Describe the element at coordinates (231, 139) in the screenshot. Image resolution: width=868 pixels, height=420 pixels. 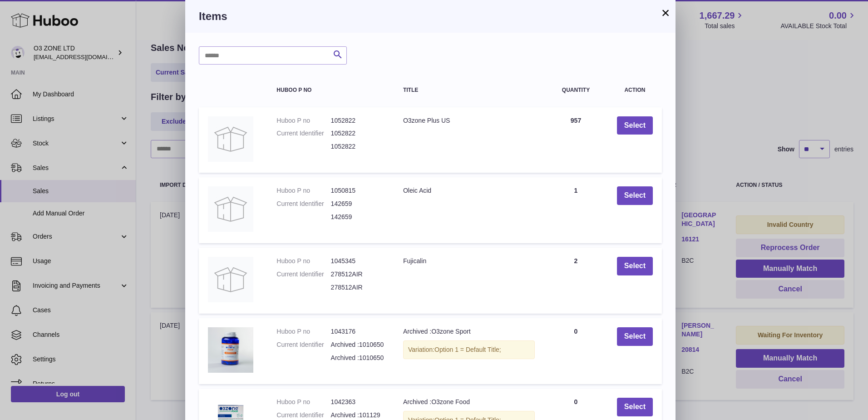
I see `img: O3zone Plus US` at that location.